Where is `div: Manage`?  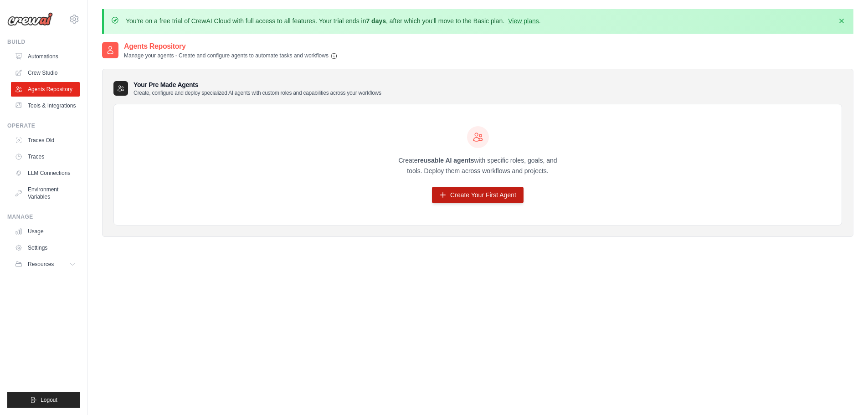
div: Manage is located at coordinates (44, 217).